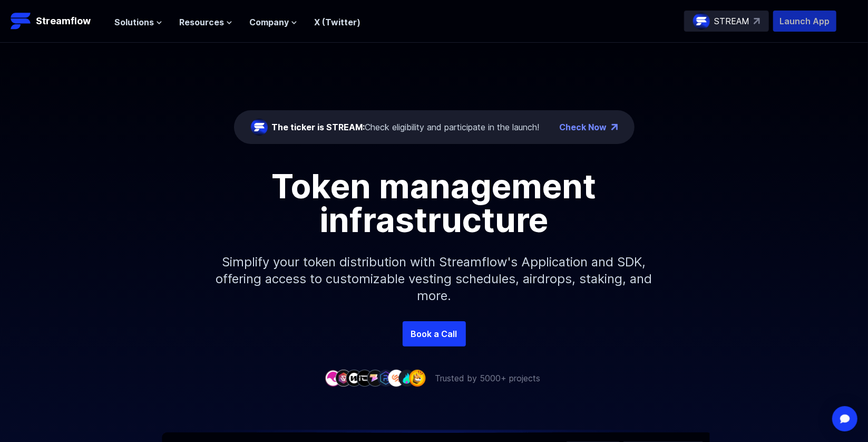  I want to click on div: Open Intercom Messenger, so click(845, 419).